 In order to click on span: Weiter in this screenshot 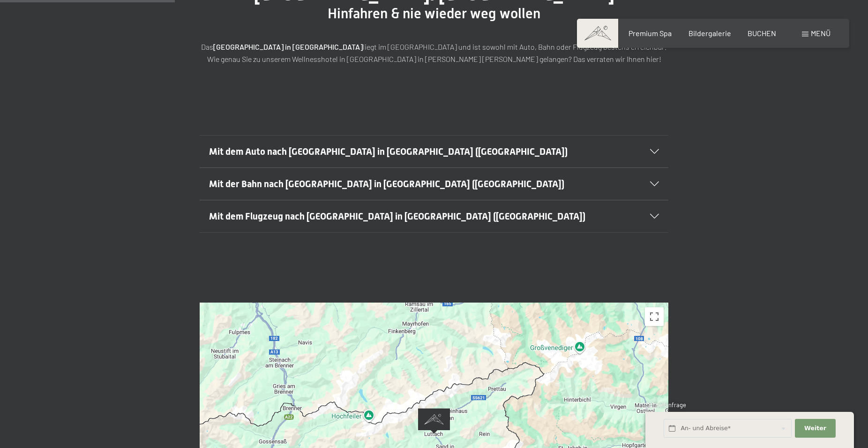, I will do `click(816, 428)`.